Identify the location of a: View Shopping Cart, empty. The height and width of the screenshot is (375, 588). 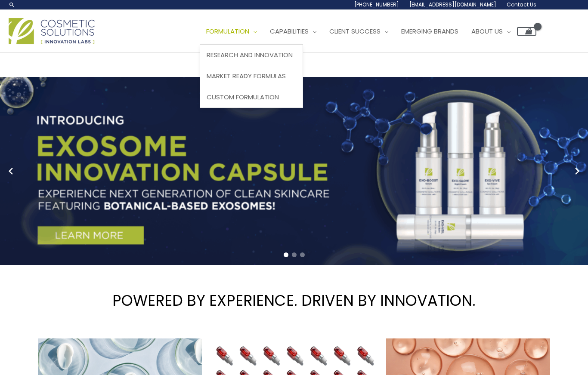
(527, 31).